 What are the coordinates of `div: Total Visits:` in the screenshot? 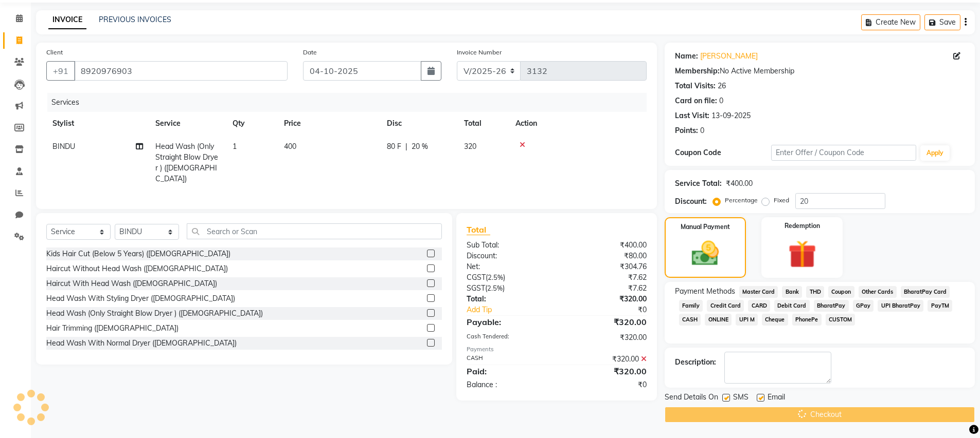 It's located at (695, 86).